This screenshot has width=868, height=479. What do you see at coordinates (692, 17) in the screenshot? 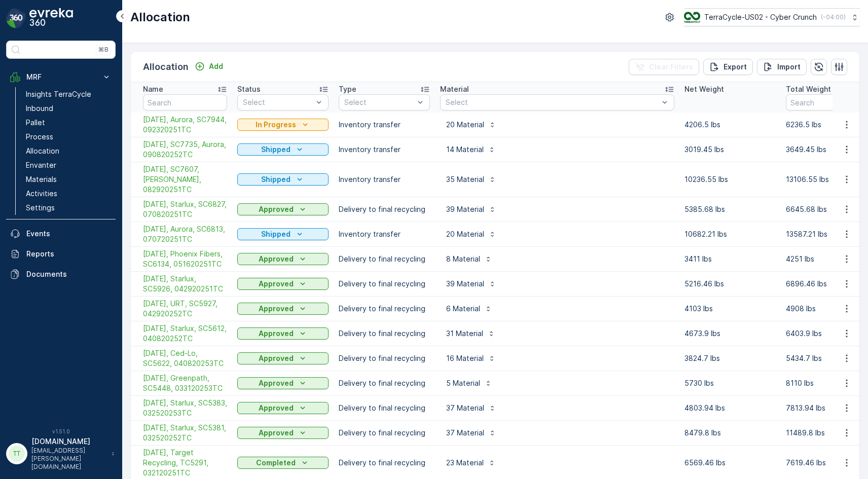
I see `img: TC_VWL6UX0.png` at bounding box center [692, 17].